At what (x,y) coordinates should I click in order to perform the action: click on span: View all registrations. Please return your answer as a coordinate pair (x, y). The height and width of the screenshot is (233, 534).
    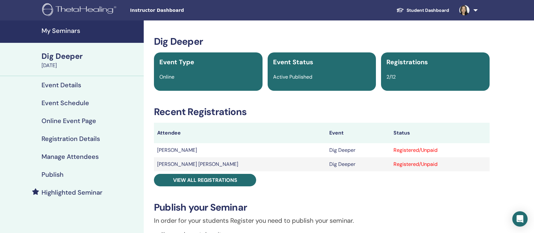
    Looking at the image, I should click on (205, 180).